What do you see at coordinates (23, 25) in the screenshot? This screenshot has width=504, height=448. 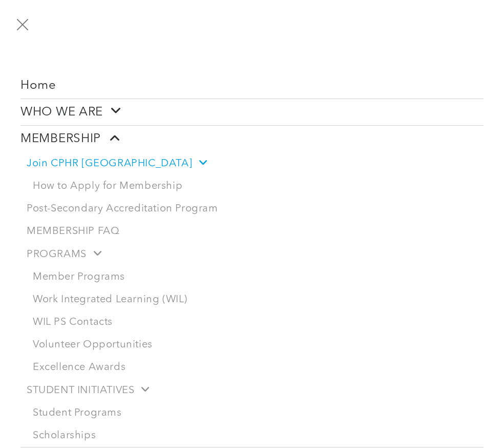 I see `button: menu` at bounding box center [23, 25].